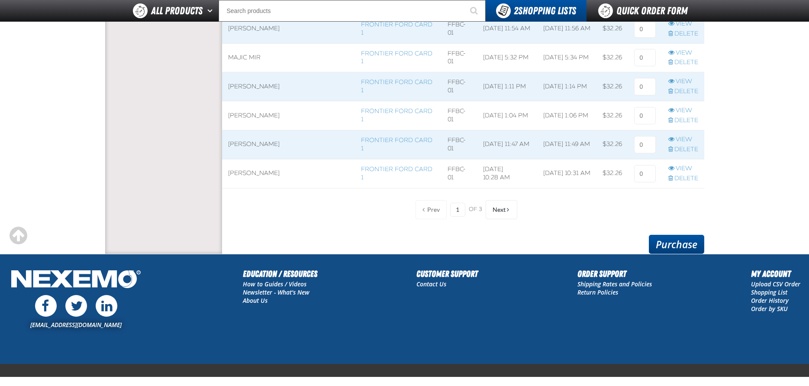  What do you see at coordinates (776, 283) in the screenshot?
I see `a: Upload CSV Order` at bounding box center [776, 283].